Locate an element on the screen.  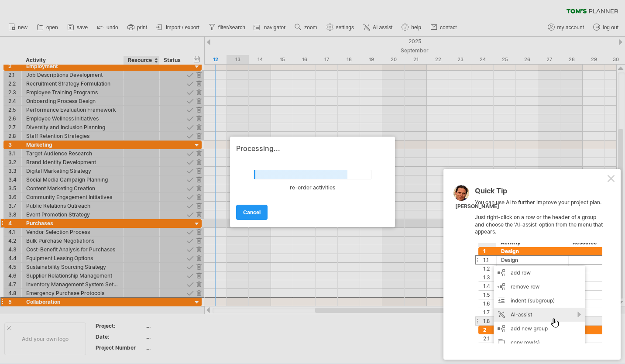
div: re-order activities is located at coordinates (312, 190).